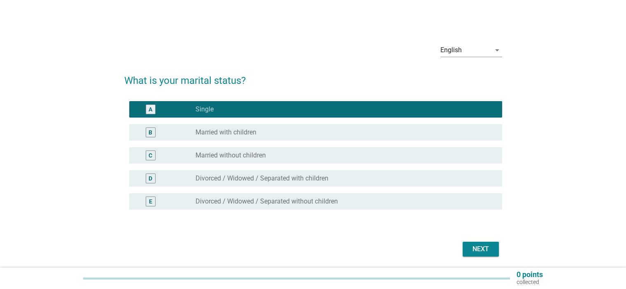 The image size is (626, 289). Describe the element at coordinates (497, 50) in the screenshot. I see `i: arrow_drop_down` at that location.